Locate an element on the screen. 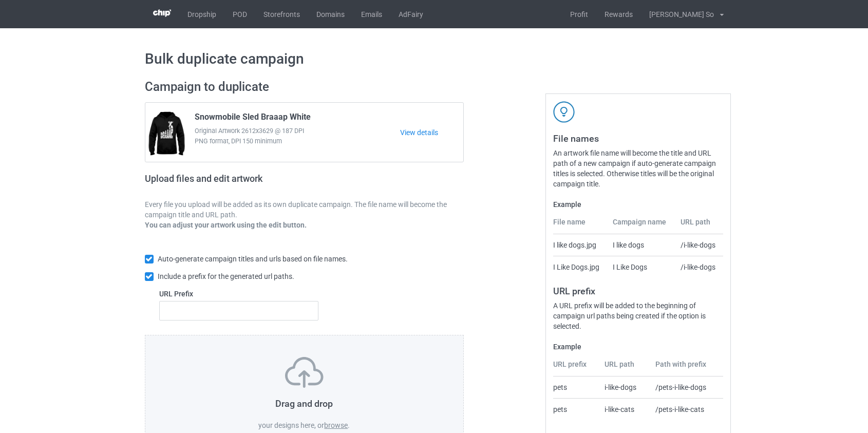 The image size is (868, 433). td: i-like-dogs is located at coordinates (624, 388).